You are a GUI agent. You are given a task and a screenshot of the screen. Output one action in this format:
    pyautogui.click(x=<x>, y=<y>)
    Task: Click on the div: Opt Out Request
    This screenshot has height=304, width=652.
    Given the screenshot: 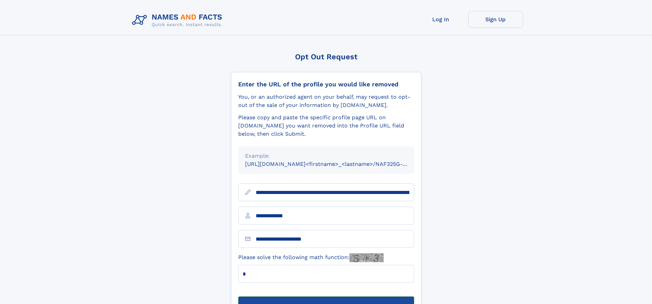 What is the action you would take?
    pyautogui.click(x=326, y=56)
    